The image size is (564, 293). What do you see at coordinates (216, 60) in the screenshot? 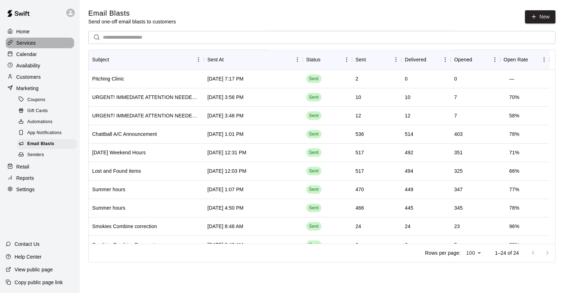
I see `div: Sent At` at bounding box center [216, 60].